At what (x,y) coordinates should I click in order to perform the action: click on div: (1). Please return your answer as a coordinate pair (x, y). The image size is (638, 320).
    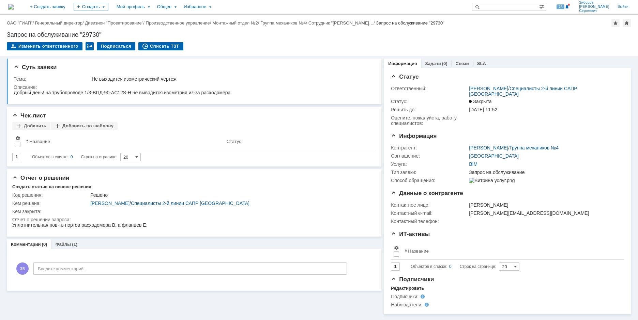
    Looking at the image, I should click on (75, 244).